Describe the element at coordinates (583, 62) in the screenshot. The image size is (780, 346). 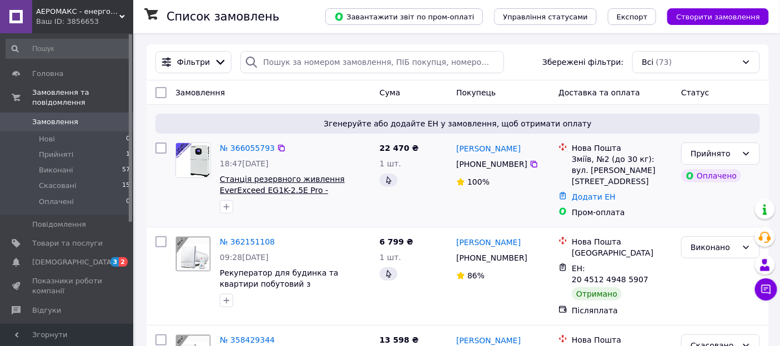
I see `span: Збережені фільтри:` at that location.